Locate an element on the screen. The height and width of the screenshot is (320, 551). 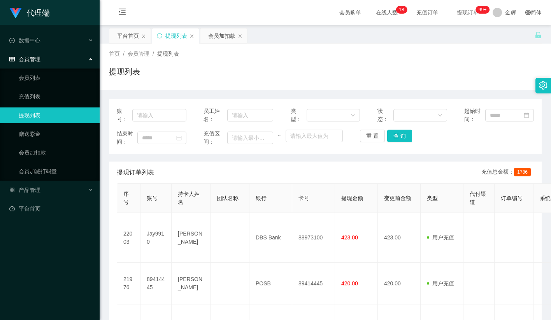
a: 代理端 is located at coordinates (30, 12).